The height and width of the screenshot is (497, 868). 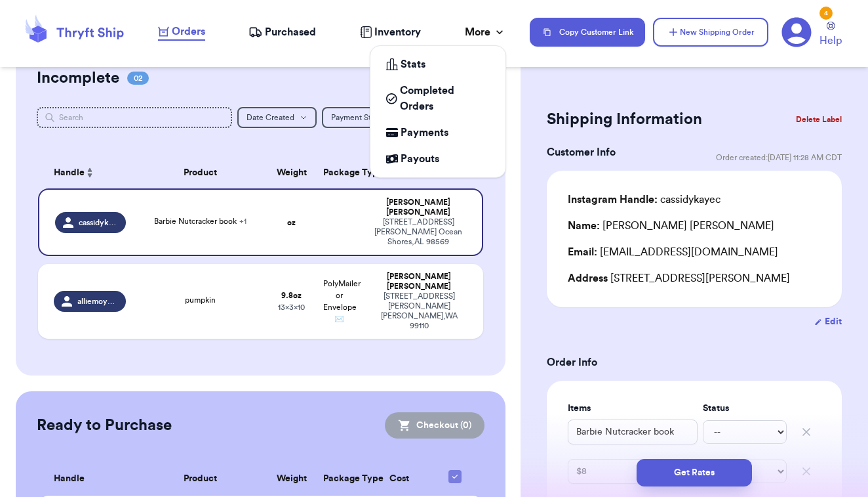 I want to click on th: Cost, so click(x=398, y=478).